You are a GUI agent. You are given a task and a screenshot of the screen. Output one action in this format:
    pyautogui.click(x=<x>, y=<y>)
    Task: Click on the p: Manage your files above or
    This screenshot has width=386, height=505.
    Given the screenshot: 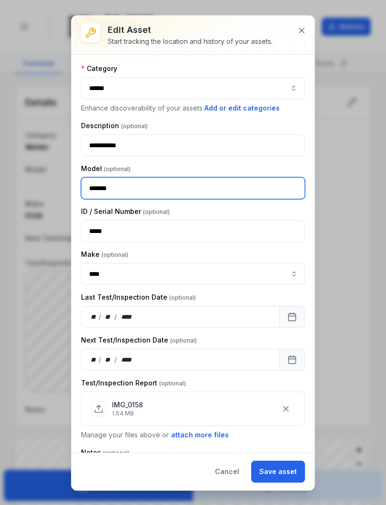 What is the action you would take?
    pyautogui.click(x=193, y=435)
    